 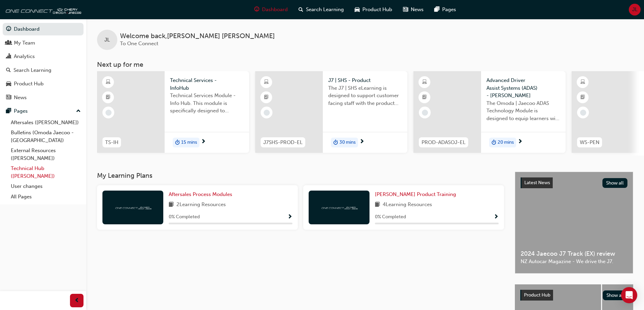 I want to click on span: J7 | SHS - Product, so click(x=365, y=80).